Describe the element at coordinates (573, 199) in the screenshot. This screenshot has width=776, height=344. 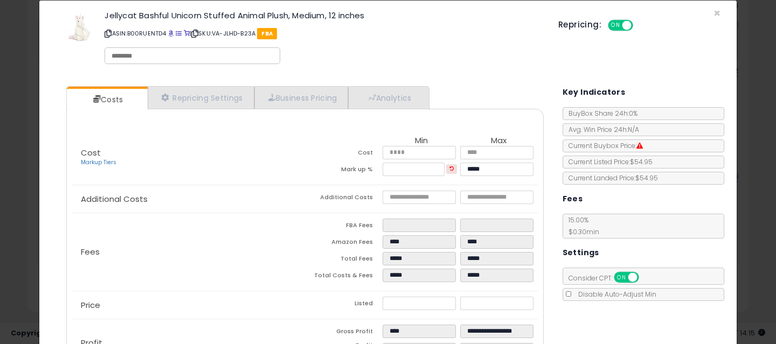
I see `h5: Fees` at that location.